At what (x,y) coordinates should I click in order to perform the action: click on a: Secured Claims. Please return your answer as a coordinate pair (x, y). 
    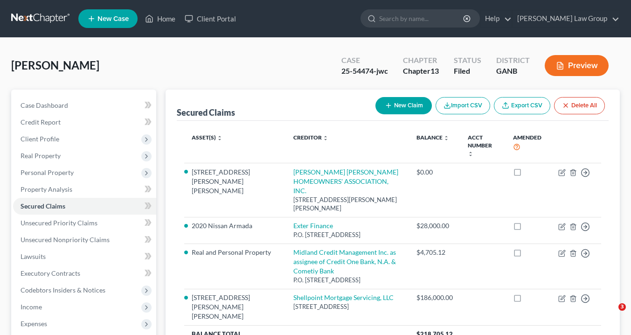
    Looking at the image, I should click on (84, 206).